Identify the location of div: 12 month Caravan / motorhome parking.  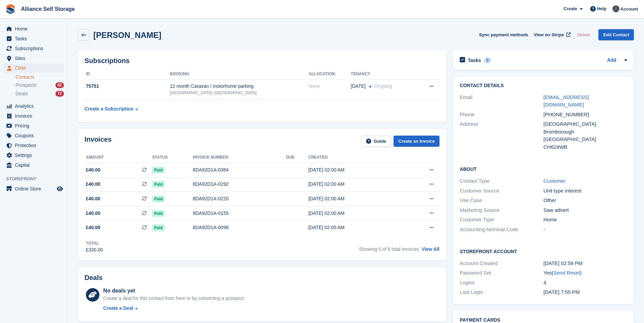
(239, 86).